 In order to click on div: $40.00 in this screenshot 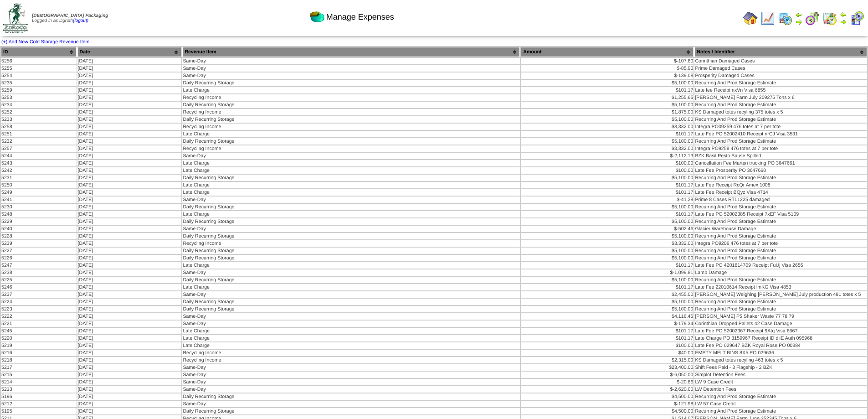, I will do `click(607, 353)`.